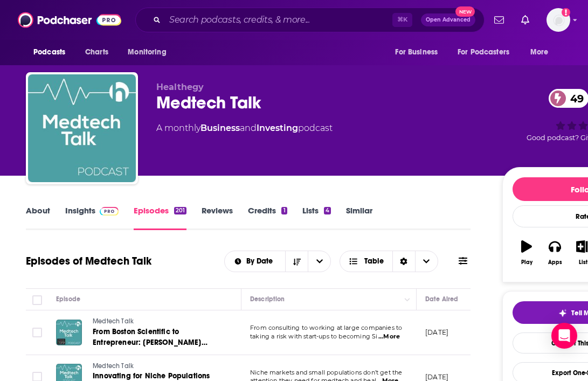 The height and width of the screenshot is (381, 588). I want to click on h2: Choose View, so click(388, 261).